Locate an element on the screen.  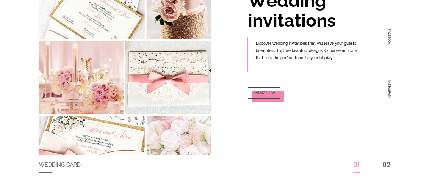
a: FACEBOOK is located at coordinates (389, 30).